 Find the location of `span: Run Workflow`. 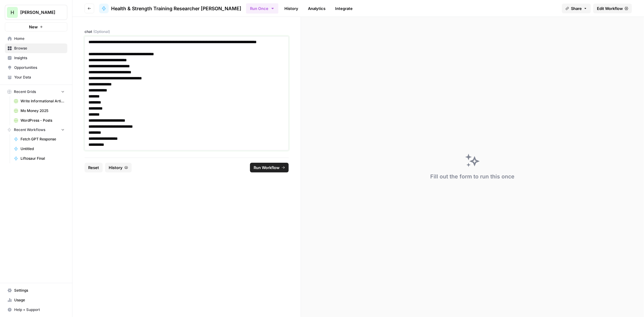

span: Run Workflow is located at coordinates (267, 168).